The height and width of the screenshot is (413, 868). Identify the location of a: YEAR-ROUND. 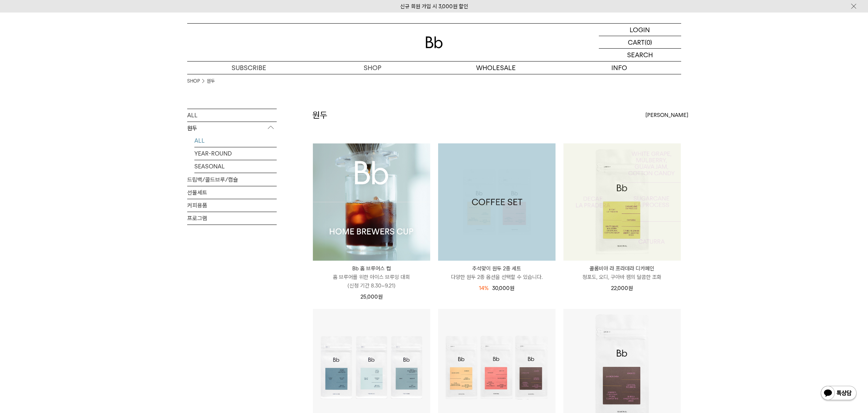
(235, 153).